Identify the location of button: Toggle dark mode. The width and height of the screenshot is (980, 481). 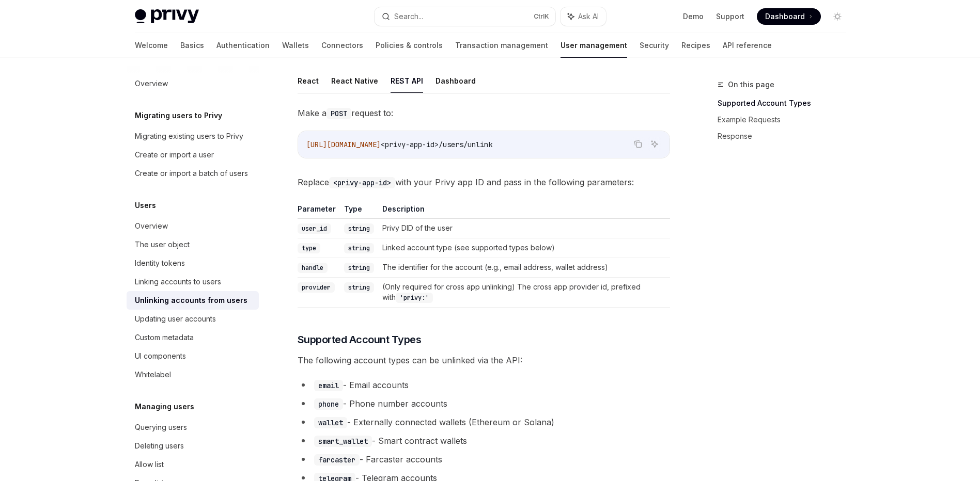
(838, 16).